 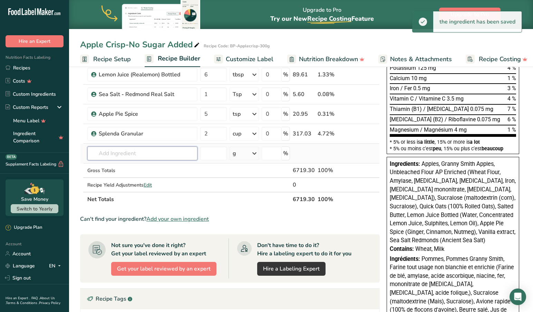 What do you see at coordinates (455, 98) in the screenshot?
I see `span: 3.5 mg` at bounding box center [455, 98].